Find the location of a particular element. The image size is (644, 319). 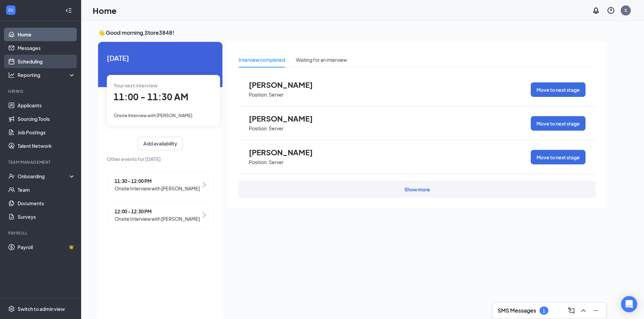

svg: ChevronUp is located at coordinates (584, 311).